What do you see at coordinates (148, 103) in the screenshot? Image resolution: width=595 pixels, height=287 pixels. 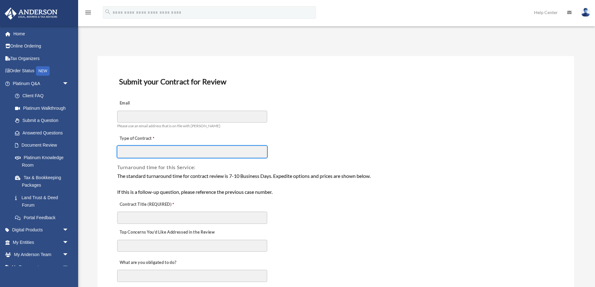 I see `label: Email` at bounding box center [148, 103].